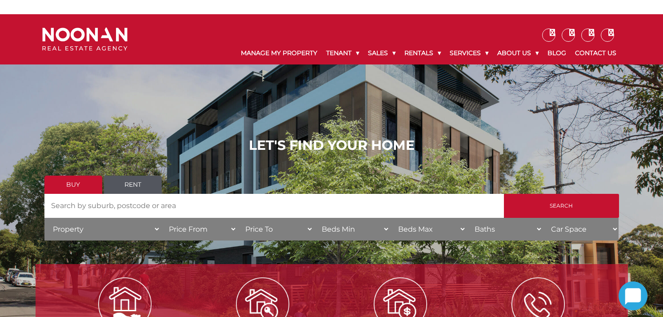 The height and width of the screenshot is (317, 663). Describe the element at coordinates (332, 145) in the screenshot. I see `h1: LET'S FIND YOUR HOME` at that location.